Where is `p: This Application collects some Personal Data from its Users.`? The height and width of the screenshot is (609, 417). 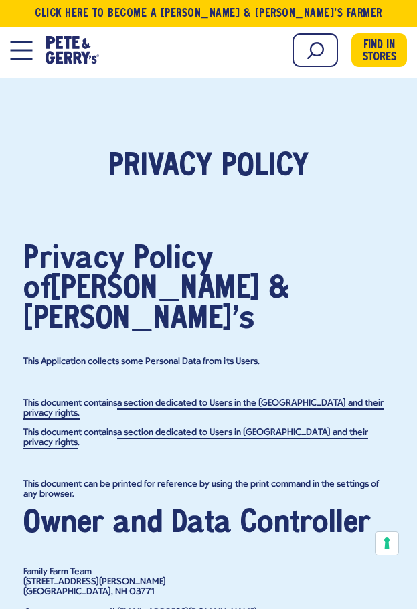
p: This Application collects some Personal Data from its Users. is located at coordinates (208, 361).